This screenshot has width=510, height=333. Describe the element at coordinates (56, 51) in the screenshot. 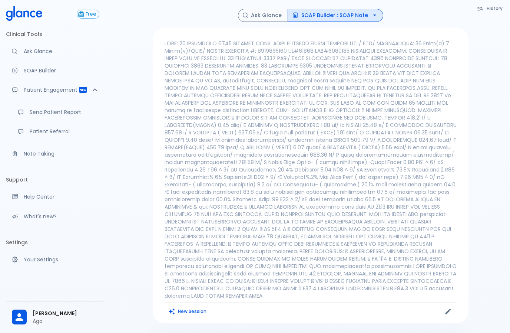

I see `a: Moramiz: Find ICD10AM codes instantly` at that location.